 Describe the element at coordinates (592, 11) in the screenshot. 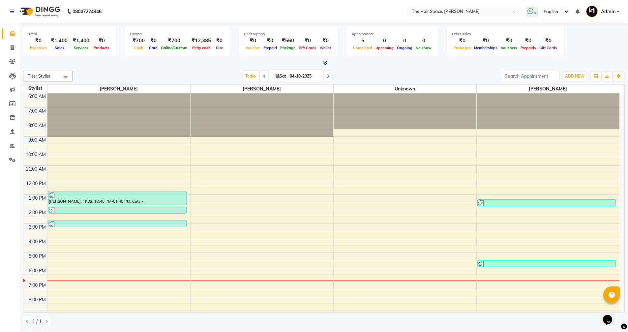

I see `img: Admin` at that location.